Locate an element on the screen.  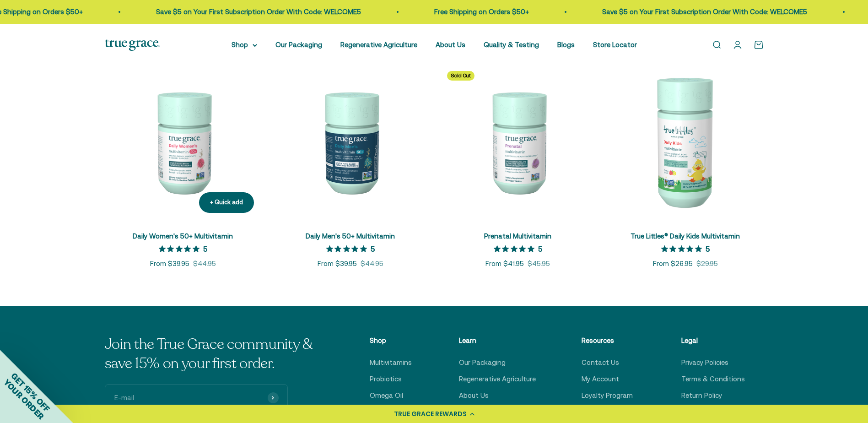
a: Free Shipping on Orders $50+ is located at coordinates (481, 12).